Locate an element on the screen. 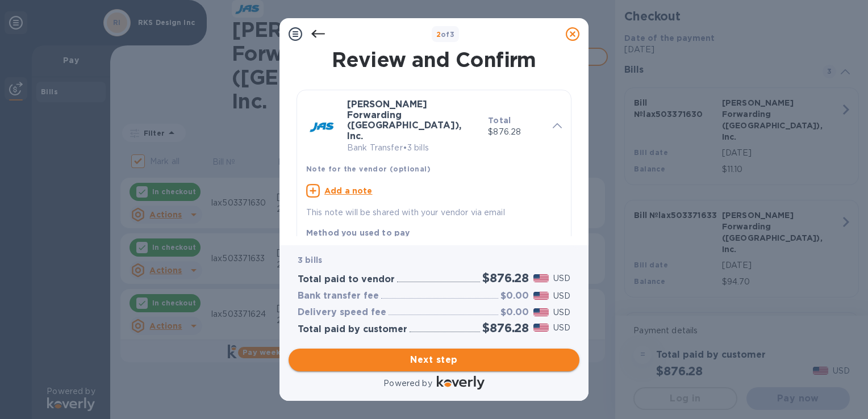  h3: Delivery speed fee is located at coordinates (342, 313).